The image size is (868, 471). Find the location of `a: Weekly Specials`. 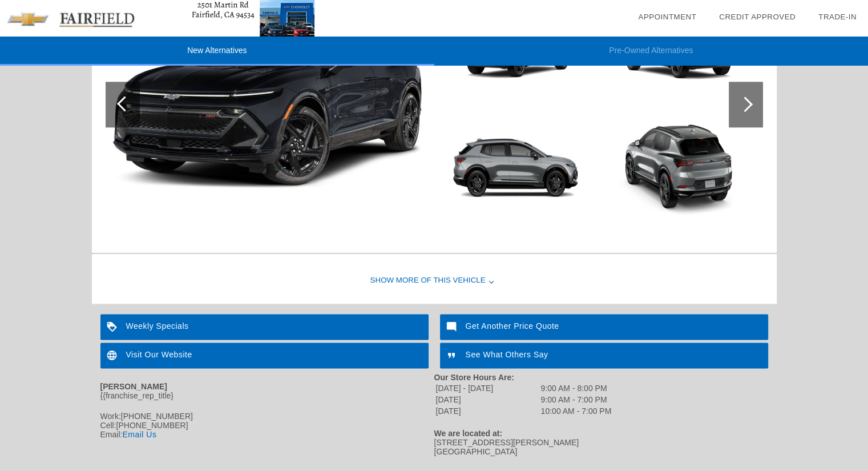

a: Weekly Specials is located at coordinates (264, 327).